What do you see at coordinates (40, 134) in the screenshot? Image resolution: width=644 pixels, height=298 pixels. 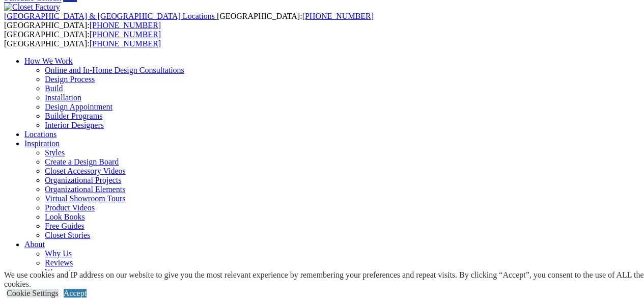 I see `a: Locations` at bounding box center [40, 134].